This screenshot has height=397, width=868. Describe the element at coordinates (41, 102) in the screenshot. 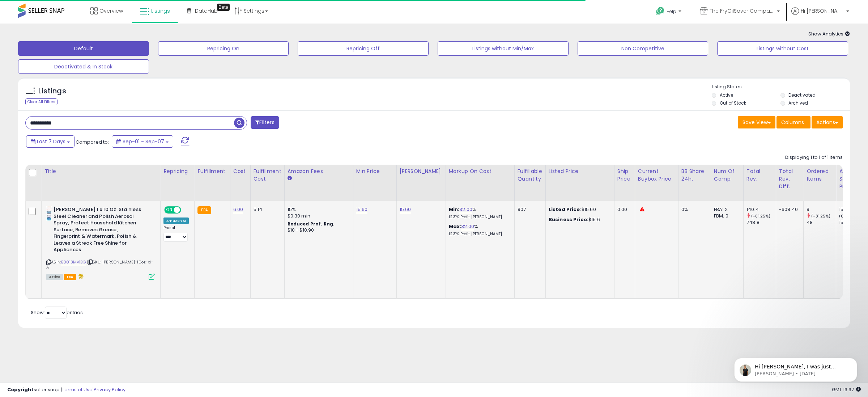

I see `div: Clear All Filters` at that location.